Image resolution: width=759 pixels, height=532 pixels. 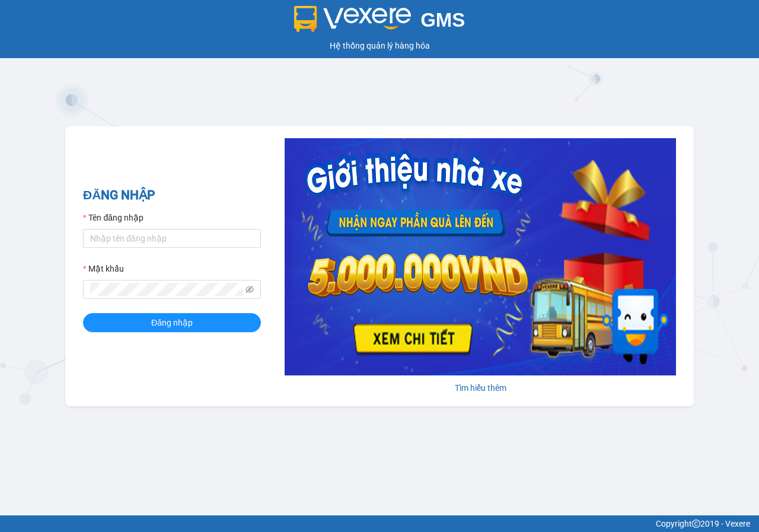 What do you see at coordinates (480, 257) in the screenshot?
I see `img: banner-0` at bounding box center [480, 257].